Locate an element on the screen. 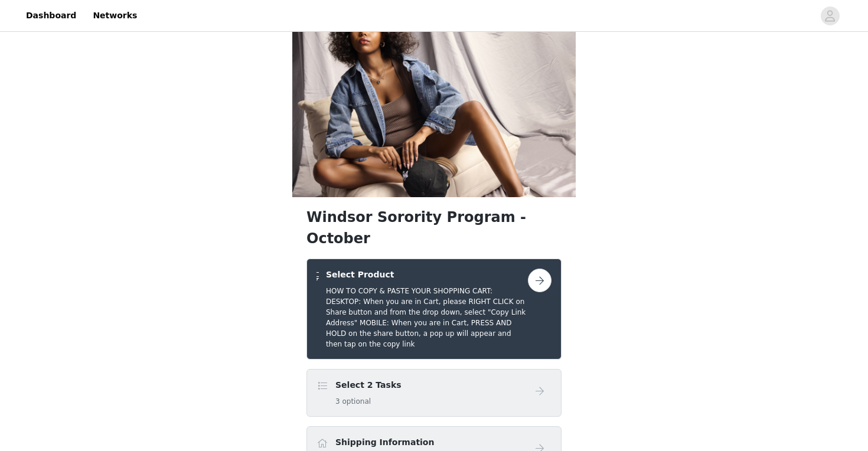 Image resolution: width=868 pixels, height=451 pixels. div: Select 2 Tasks is located at coordinates (434, 392).